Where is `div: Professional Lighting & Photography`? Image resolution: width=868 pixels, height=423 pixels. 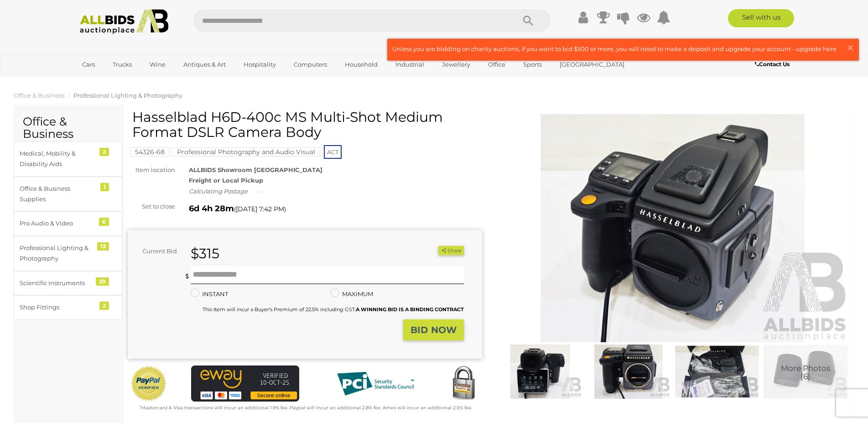
div: Professional Lighting & Photography is located at coordinates (57, 253).